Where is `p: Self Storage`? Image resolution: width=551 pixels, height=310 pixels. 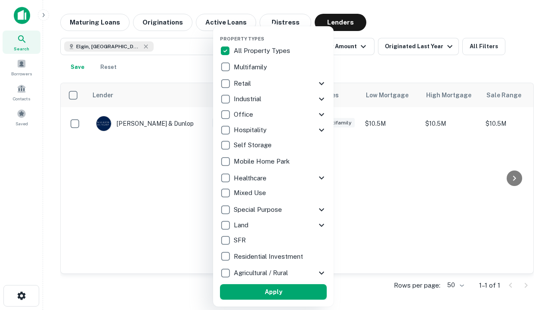
p: Self Storage is located at coordinates (254, 145).